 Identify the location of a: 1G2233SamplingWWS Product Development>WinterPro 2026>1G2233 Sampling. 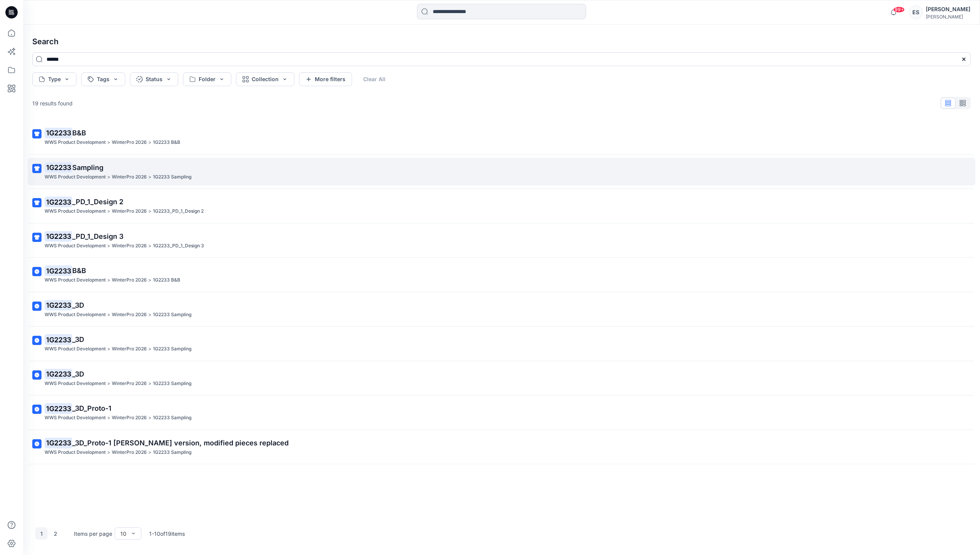
(502, 172).